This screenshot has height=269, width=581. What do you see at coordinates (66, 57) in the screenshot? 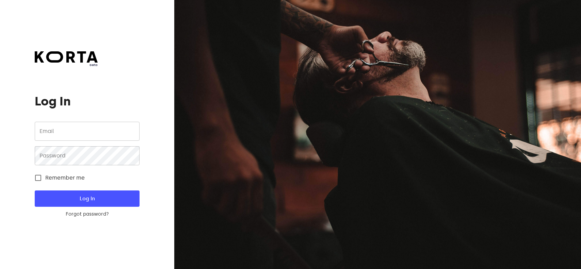
I see `img: Korta` at bounding box center [66, 57].